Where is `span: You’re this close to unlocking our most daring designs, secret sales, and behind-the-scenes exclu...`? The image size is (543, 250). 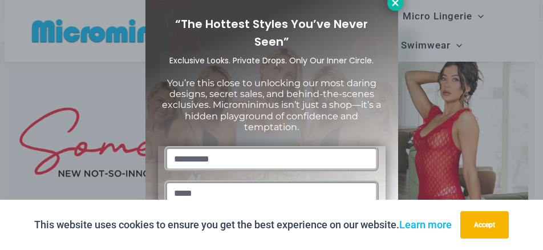
span: You’re this close to unlocking our most daring designs, secret sales, and behind-the-scenes exclu... is located at coordinates (272, 105).